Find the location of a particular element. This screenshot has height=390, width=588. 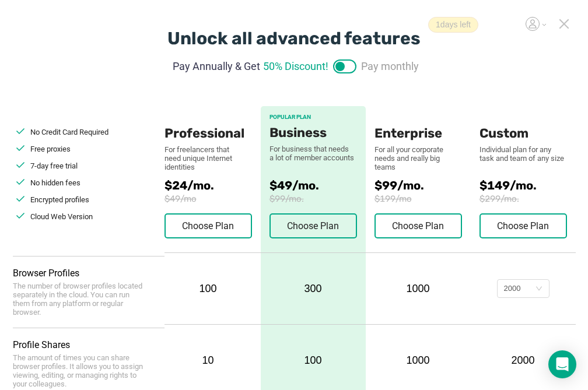

div: Browser Profiles is located at coordinates (88, 273).